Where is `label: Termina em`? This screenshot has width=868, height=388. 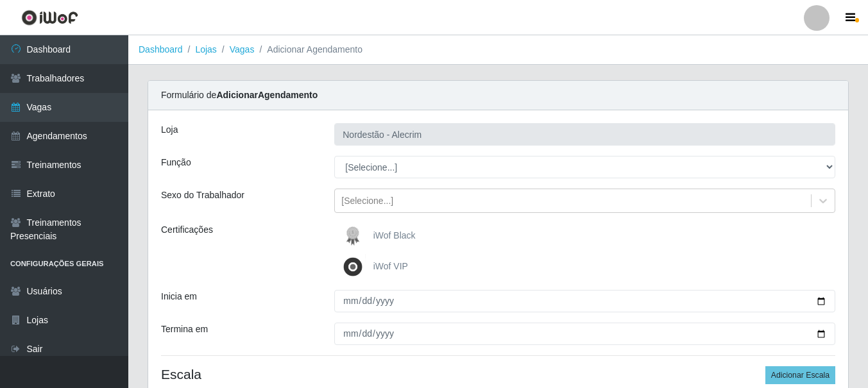
label: Termina em is located at coordinates (184, 329).